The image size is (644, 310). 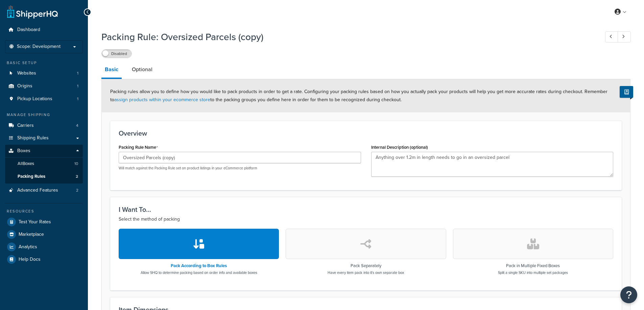 What do you see at coordinates (533, 273) in the screenshot?
I see `p: Split a single SKU into multiple set packages` at bounding box center [533, 273].